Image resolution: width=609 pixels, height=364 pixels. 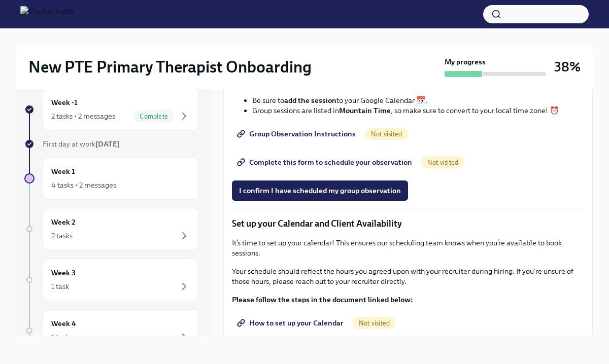 What do you see at coordinates (154, 116) in the screenshot?
I see `span: Complete` at bounding box center [154, 116].